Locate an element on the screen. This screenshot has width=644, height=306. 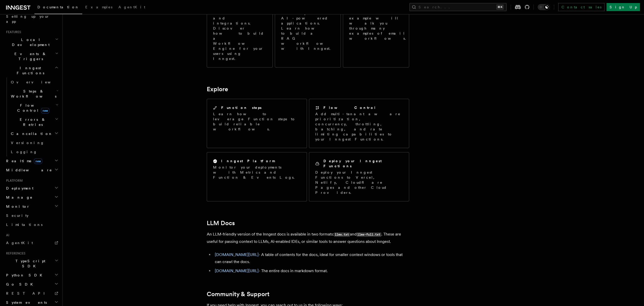
button: Go SDK is located at coordinates (32, 284).